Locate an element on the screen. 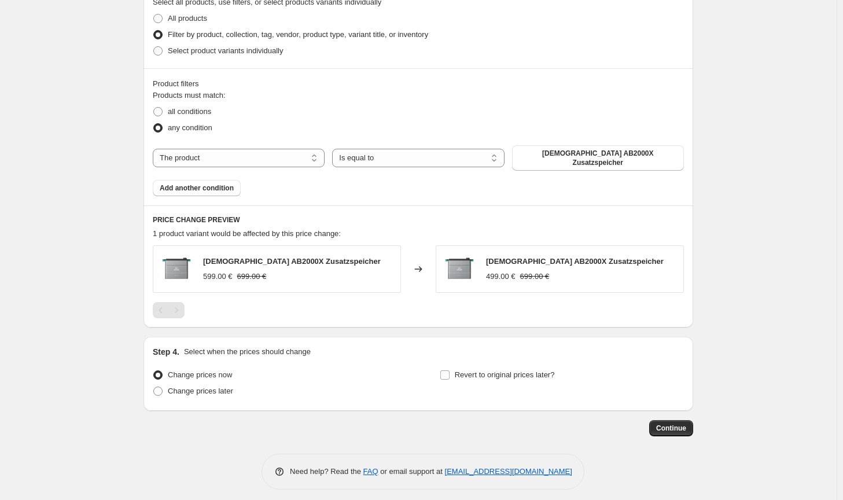 The height and width of the screenshot is (500, 843). a: FAQ is located at coordinates (371, 471).